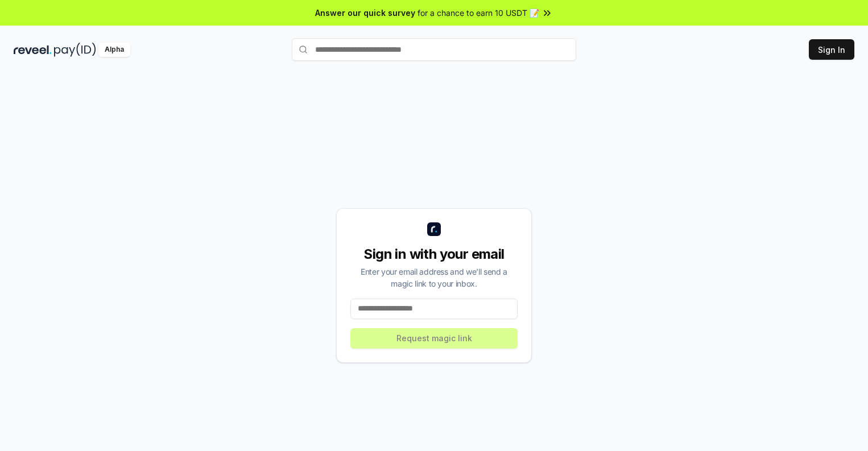  What do you see at coordinates (32, 50) in the screenshot?
I see `img: reveel_dark` at bounding box center [32, 50].